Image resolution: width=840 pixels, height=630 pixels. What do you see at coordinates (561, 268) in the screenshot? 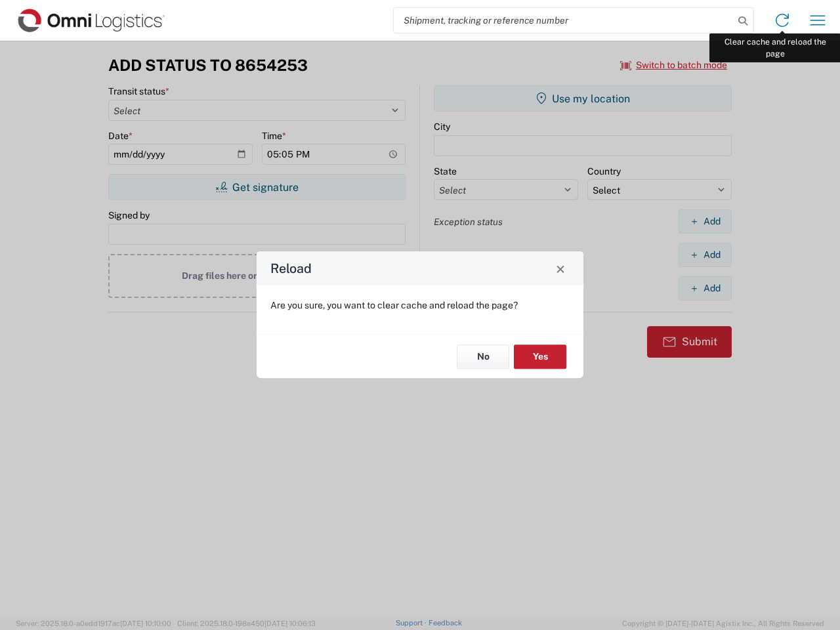
I see `button: Close` at bounding box center [561, 268].